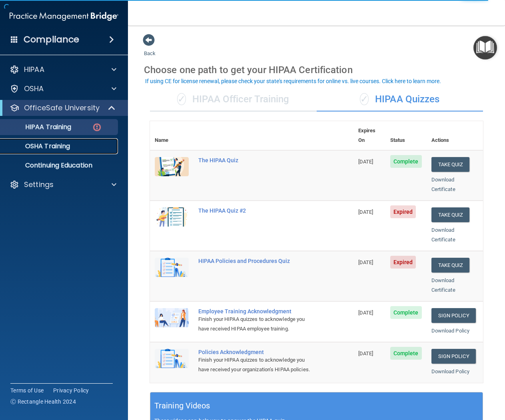  I want to click on p: HIPAA Training, so click(38, 127).